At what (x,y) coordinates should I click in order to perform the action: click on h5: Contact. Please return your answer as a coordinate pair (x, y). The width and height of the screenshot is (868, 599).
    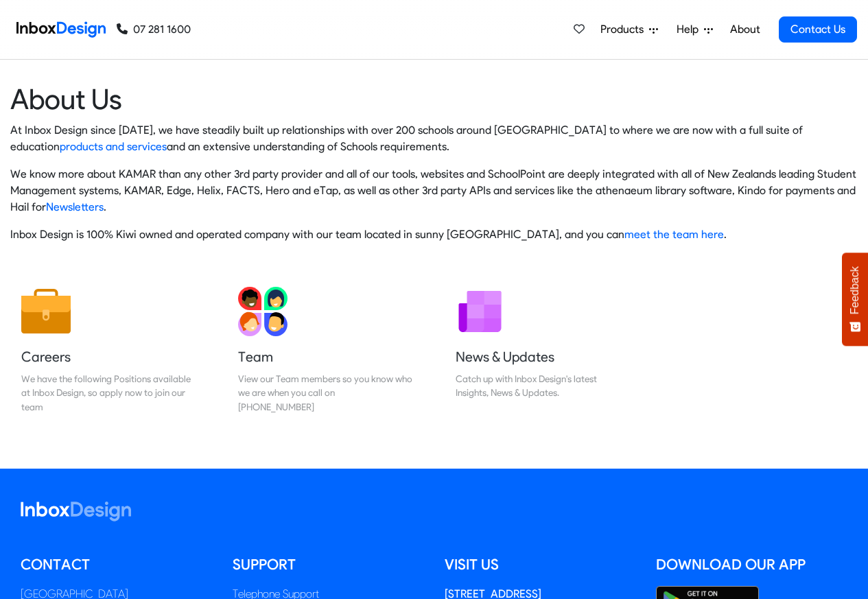
    Looking at the image, I should click on (116, 564).